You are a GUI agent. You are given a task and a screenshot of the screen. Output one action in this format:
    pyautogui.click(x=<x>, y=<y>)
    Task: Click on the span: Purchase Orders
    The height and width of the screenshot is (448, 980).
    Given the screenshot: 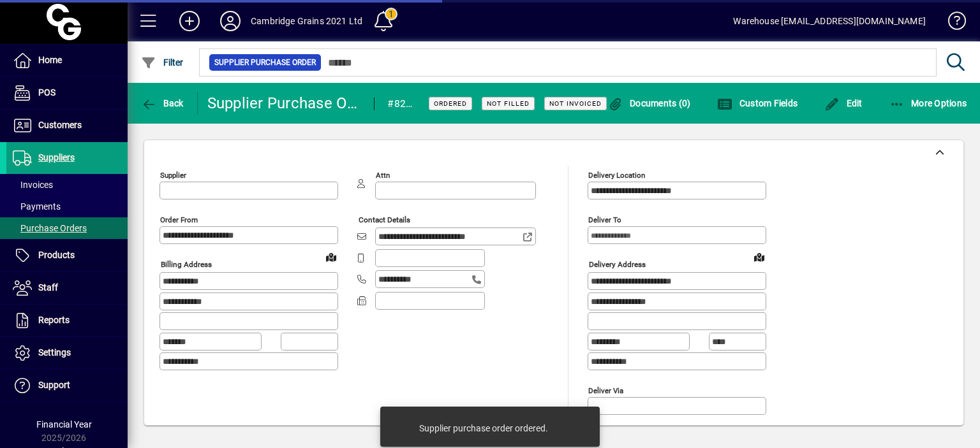 What is the action you would take?
    pyautogui.click(x=50, y=229)
    